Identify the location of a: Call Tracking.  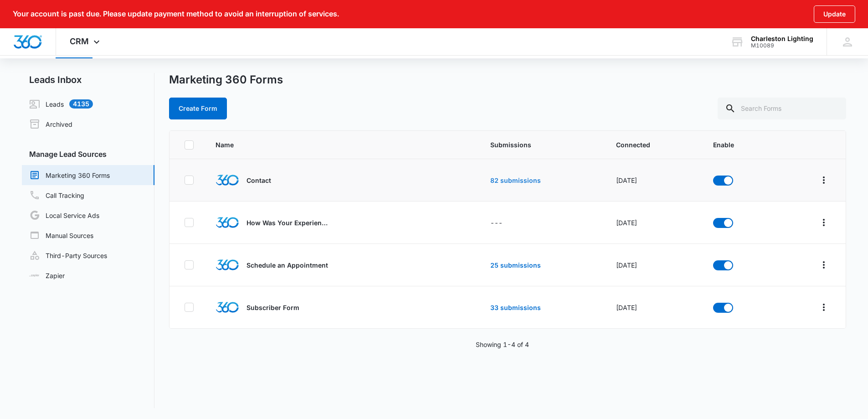
(57, 195).